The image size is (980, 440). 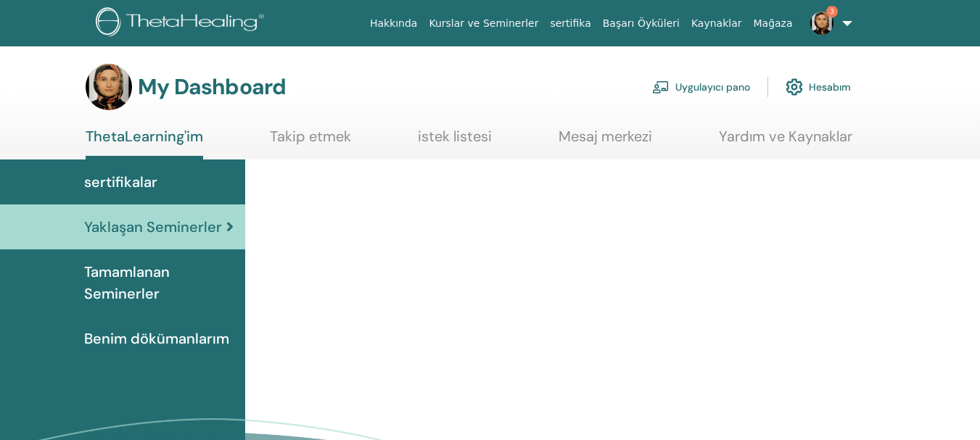 I want to click on img: cog.svg, so click(x=794, y=87).